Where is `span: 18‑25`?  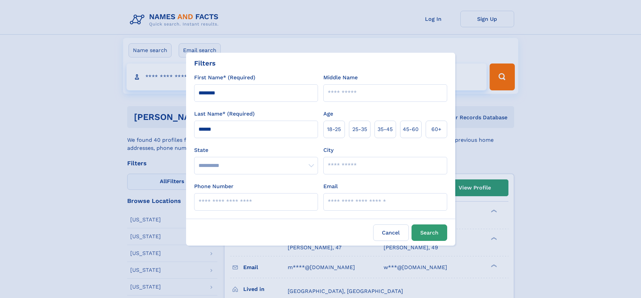 span: 18‑25 is located at coordinates (334, 130).